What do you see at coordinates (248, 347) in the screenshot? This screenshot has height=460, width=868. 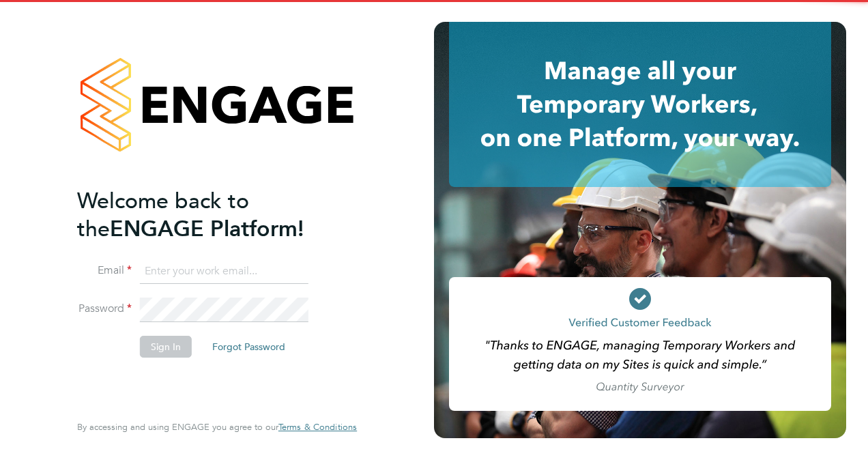 I see `button: Forgot Password` at bounding box center [248, 347].